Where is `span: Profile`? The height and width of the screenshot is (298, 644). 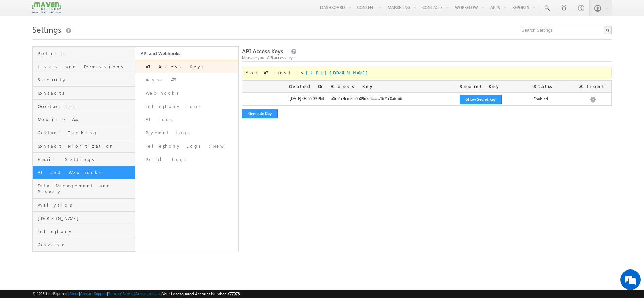 span: Profile is located at coordinates (86, 53).